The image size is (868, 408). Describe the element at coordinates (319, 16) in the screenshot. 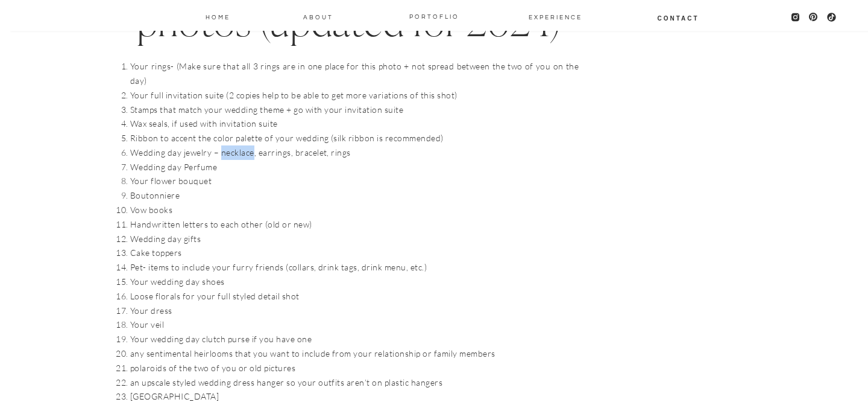

I see `a: About` at that location.